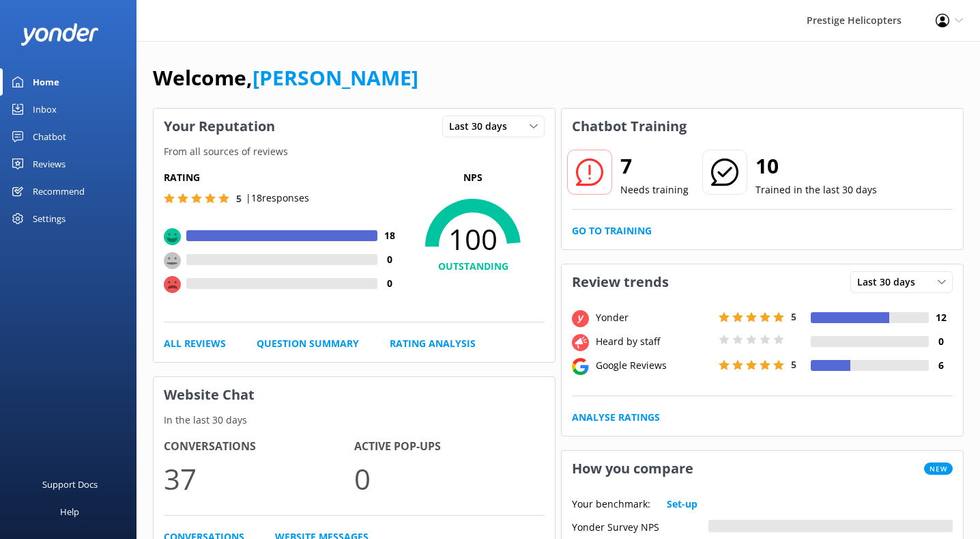 The image size is (980, 539). I want to click on h4: 6, so click(941, 365).